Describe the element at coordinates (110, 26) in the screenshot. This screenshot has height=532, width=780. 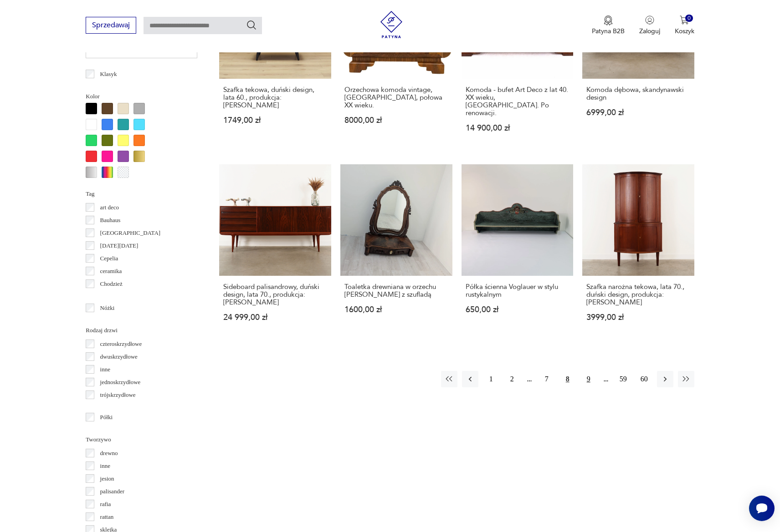
I see `a: Sprzedawaj` at that location.